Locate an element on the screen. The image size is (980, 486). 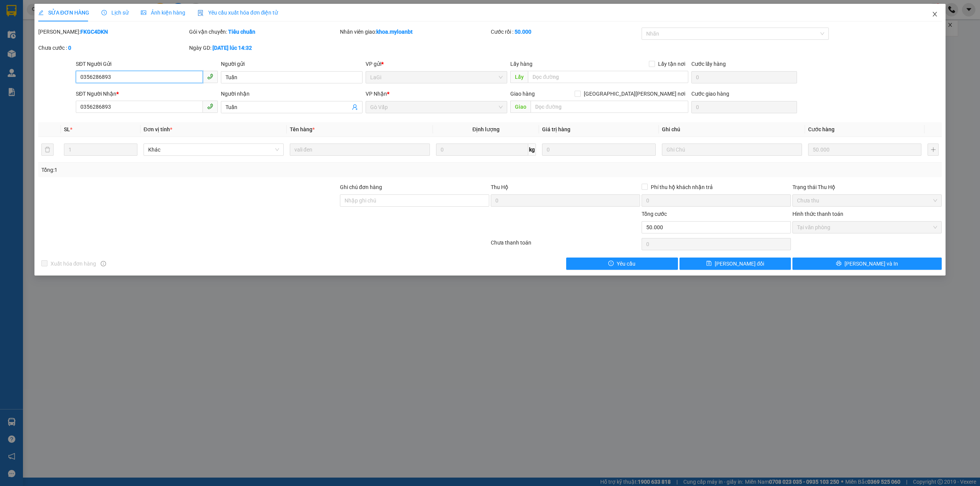
b: Tiêu chuẩn is located at coordinates (242, 32).